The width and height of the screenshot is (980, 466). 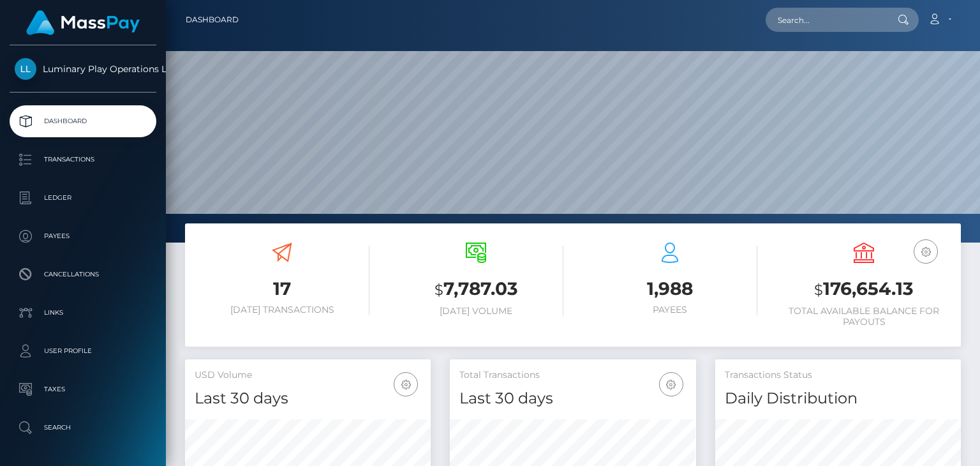 What do you see at coordinates (83, 236) in the screenshot?
I see `p: Payees` at bounding box center [83, 236].